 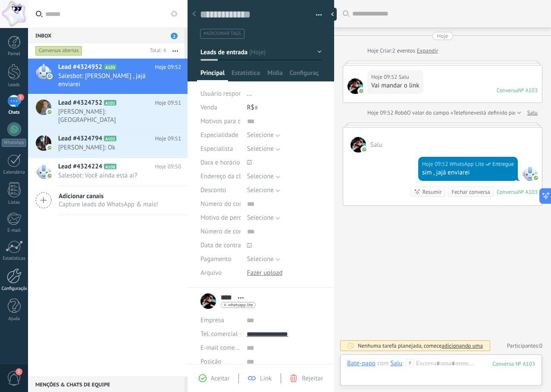 I want to click on span: adicionando uma, so click(x=462, y=345).